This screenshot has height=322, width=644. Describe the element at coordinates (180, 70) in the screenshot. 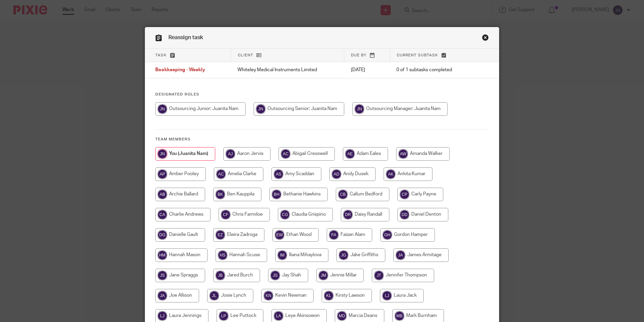

I see `span: Bookkeeping - Weekly` at that location.